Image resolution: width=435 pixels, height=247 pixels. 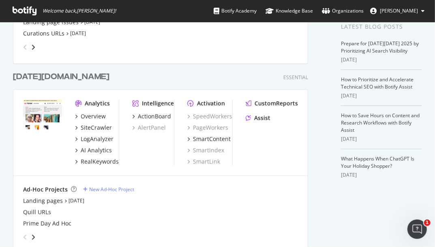 I want to click on a: AlertPanel, so click(x=149, y=128).